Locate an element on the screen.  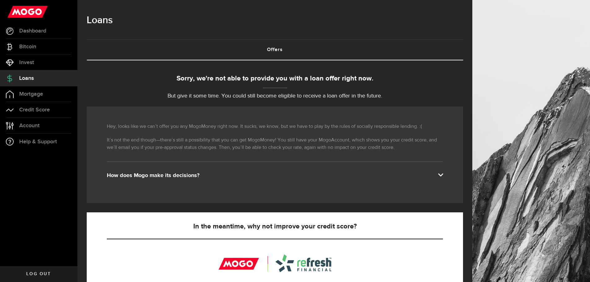
p: But give it some time. You could still become eligible to receive a loan offer in the future. is located at coordinates (274, 96).